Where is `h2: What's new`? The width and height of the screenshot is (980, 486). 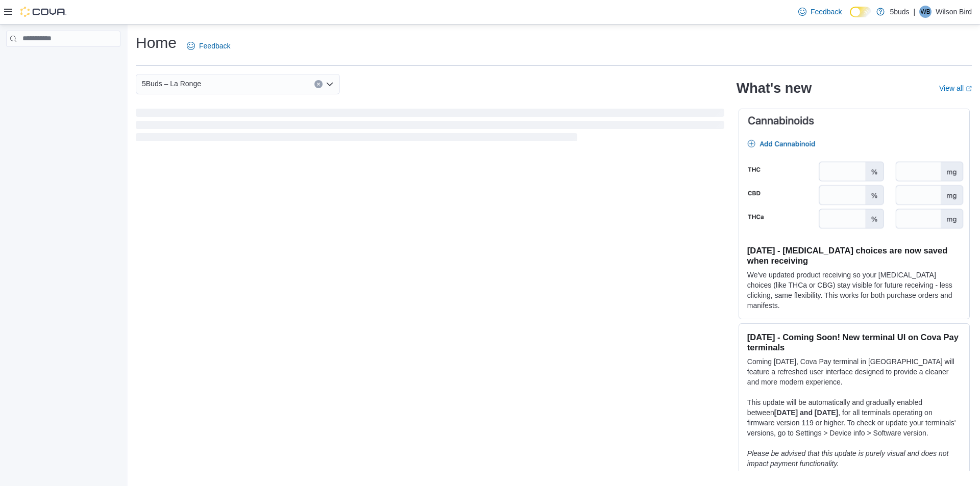
h2: What's new is located at coordinates (773, 88).